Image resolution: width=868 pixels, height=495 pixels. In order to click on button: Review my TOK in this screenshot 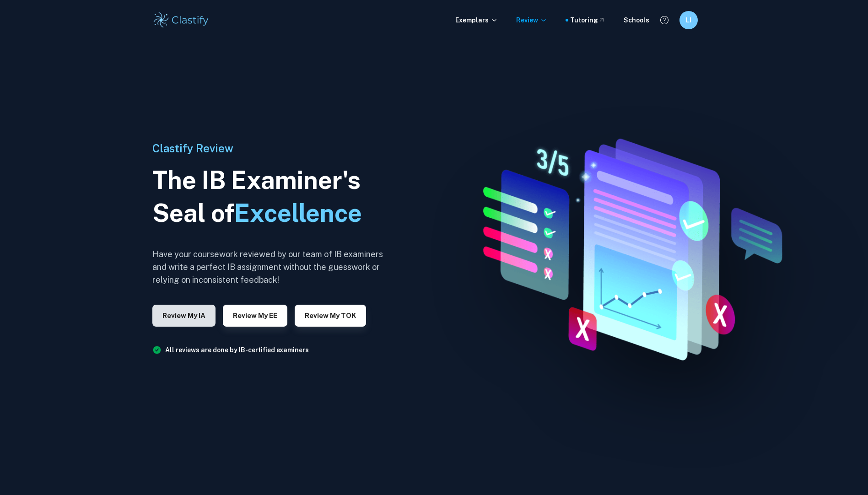, I will do `click(330, 315)`.